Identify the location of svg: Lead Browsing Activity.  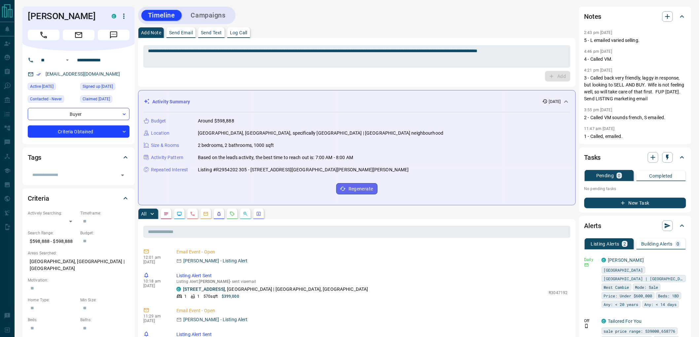
(179, 214).